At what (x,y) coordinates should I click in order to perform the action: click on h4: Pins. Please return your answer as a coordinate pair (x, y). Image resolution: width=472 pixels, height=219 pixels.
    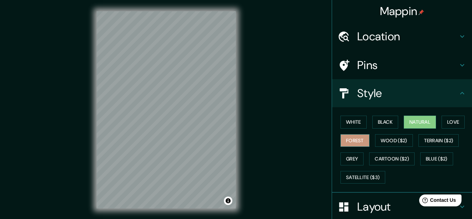
    Looking at the image, I should click on (407, 65).